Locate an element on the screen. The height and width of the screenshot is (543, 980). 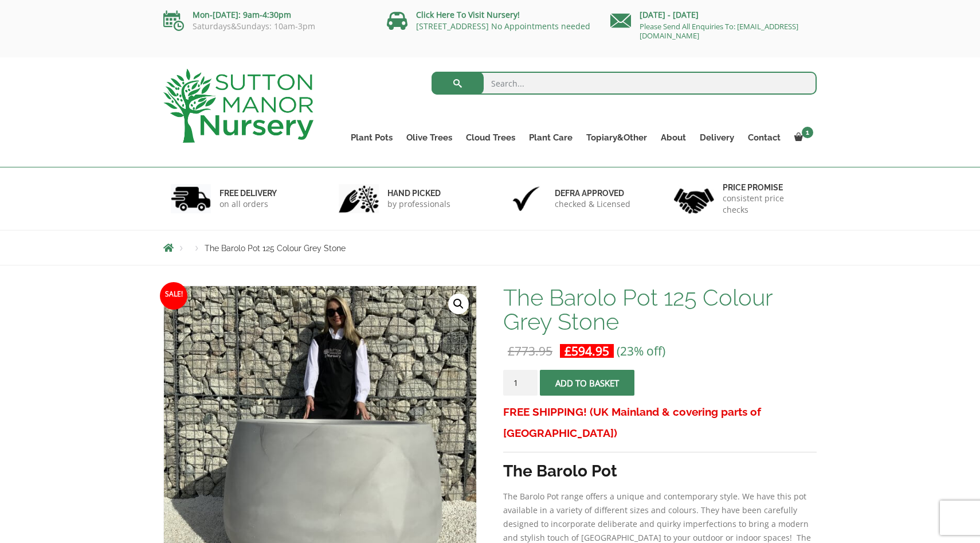
img: 2.jpg is located at coordinates (359, 198).